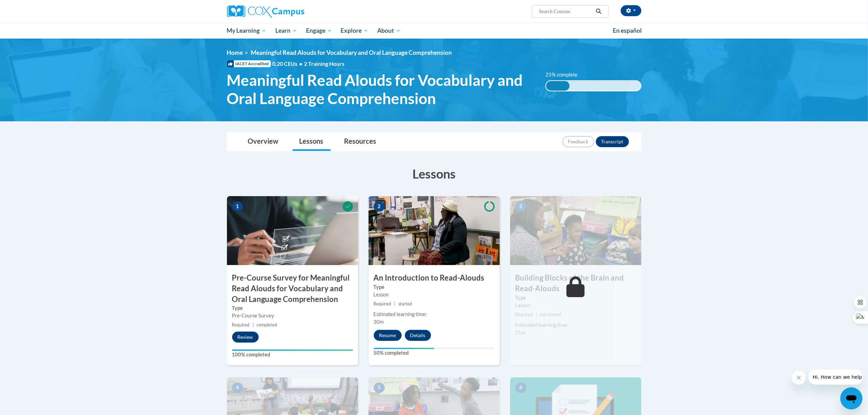 Image resolution: width=868 pixels, height=415 pixels. What do you see at coordinates (292, 355) in the screenshot?
I see `label: 100% completed` at bounding box center [292, 355].